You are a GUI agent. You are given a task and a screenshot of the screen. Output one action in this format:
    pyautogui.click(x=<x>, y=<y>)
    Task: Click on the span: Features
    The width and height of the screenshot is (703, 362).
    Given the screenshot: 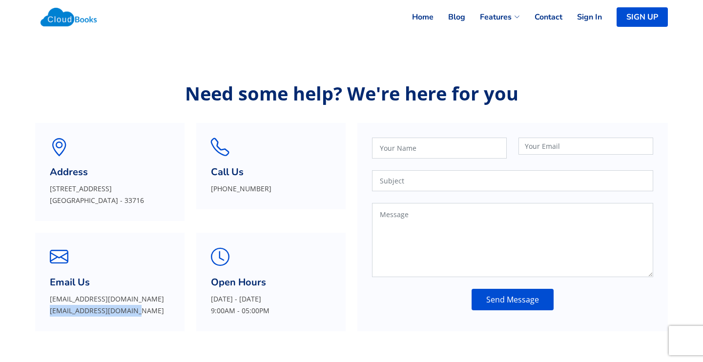 What is the action you would take?
    pyautogui.click(x=496, y=17)
    